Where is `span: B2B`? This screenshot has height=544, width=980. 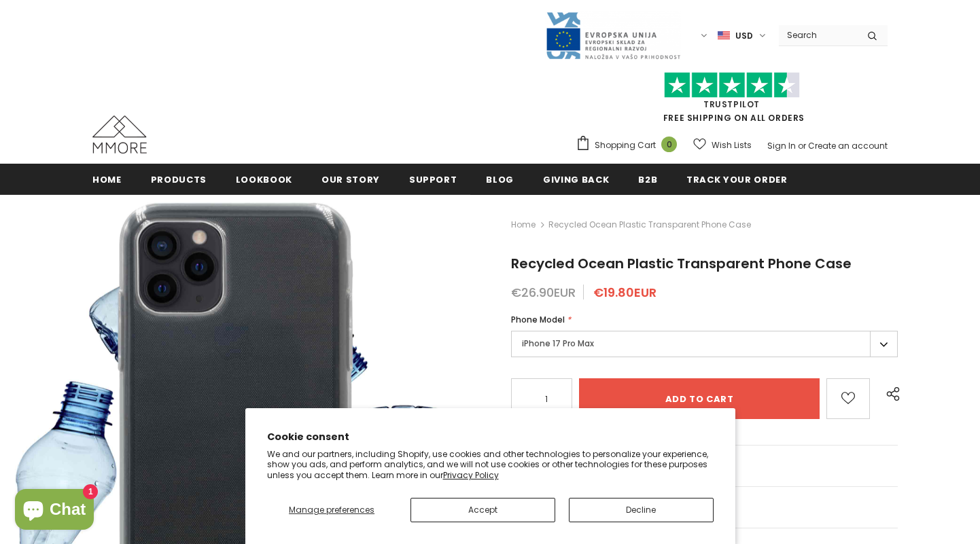 span: B2B is located at coordinates (648, 180).